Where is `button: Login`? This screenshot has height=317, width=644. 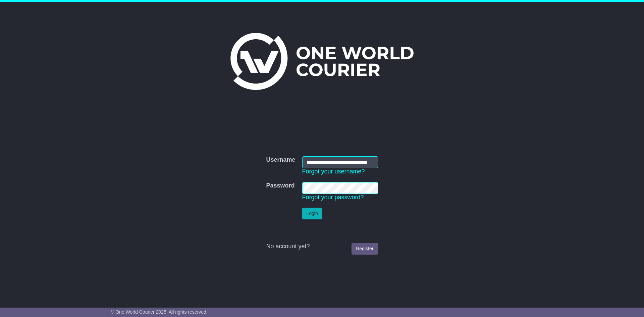
button: Login is located at coordinates (312, 213).